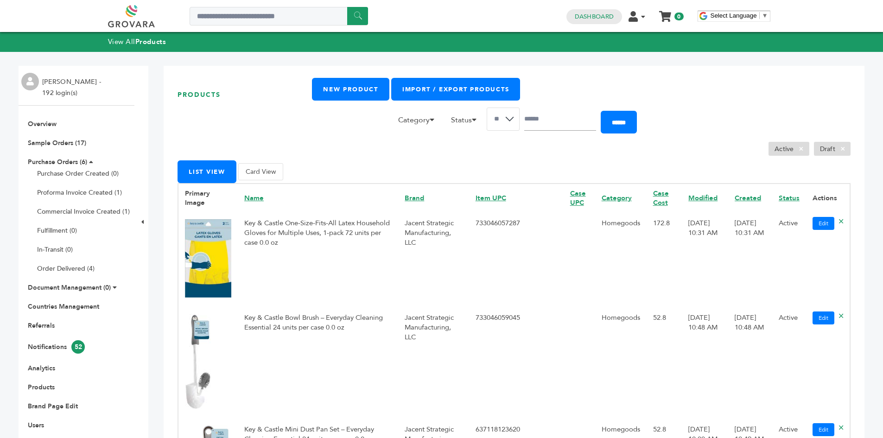 The width and height of the screenshot is (883, 438). What do you see at coordinates (254, 198) in the screenshot?
I see `a: Name` at bounding box center [254, 198].